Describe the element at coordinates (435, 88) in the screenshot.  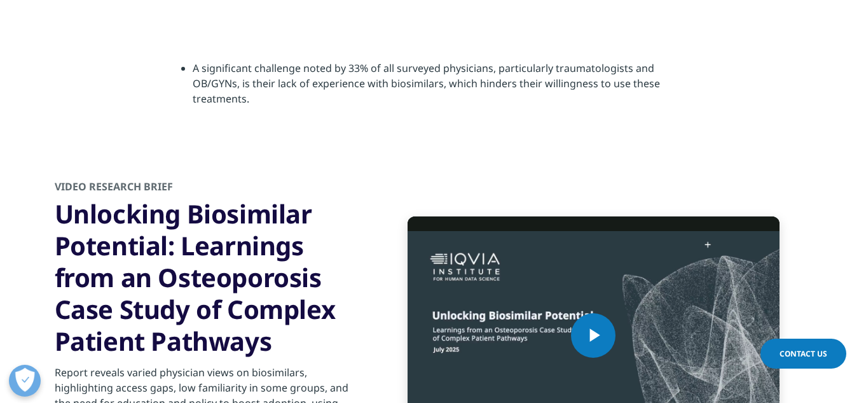
I see `li: A significant challenge noted by 33% of all surveyed physicians, particularly traumatologists and...` at that location.